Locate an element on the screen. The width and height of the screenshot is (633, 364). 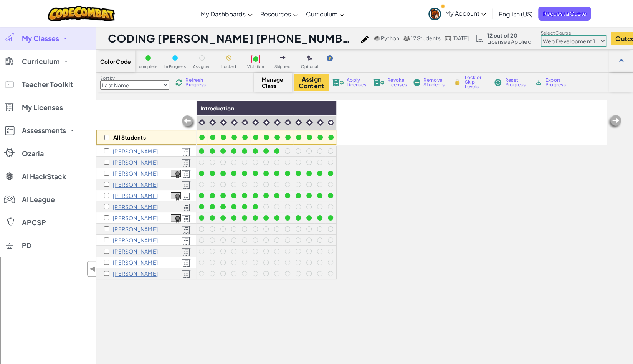
span: 12 out of 20 is located at coordinates (509, 35).